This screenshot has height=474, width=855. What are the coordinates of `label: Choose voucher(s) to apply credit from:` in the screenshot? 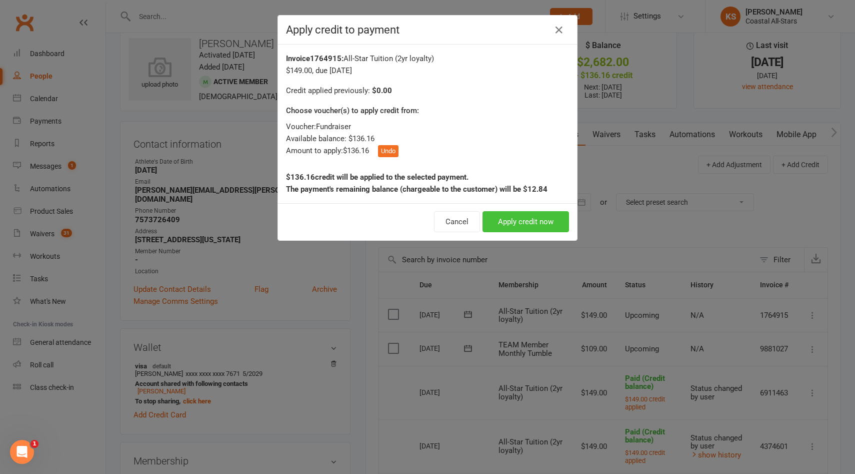 It's located at (353, 111).